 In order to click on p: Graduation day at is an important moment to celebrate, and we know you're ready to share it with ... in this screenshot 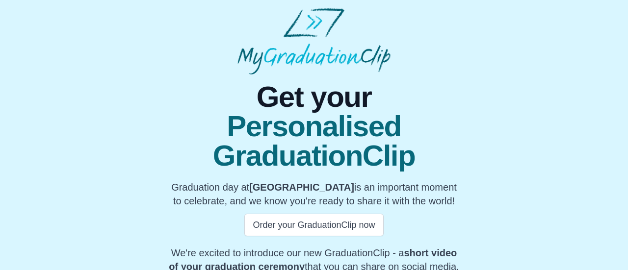, I will do `click(314, 194)`.